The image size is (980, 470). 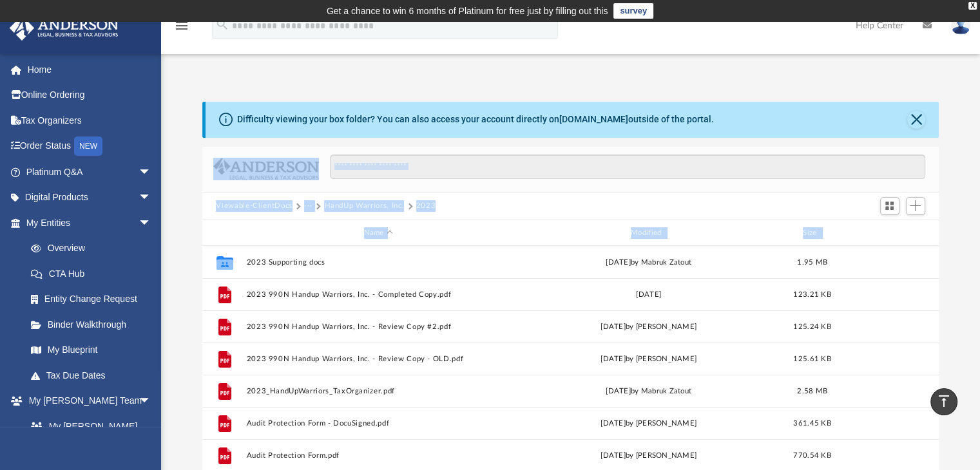 I want to click on span: 770.54 KB, so click(x=812, y=455).